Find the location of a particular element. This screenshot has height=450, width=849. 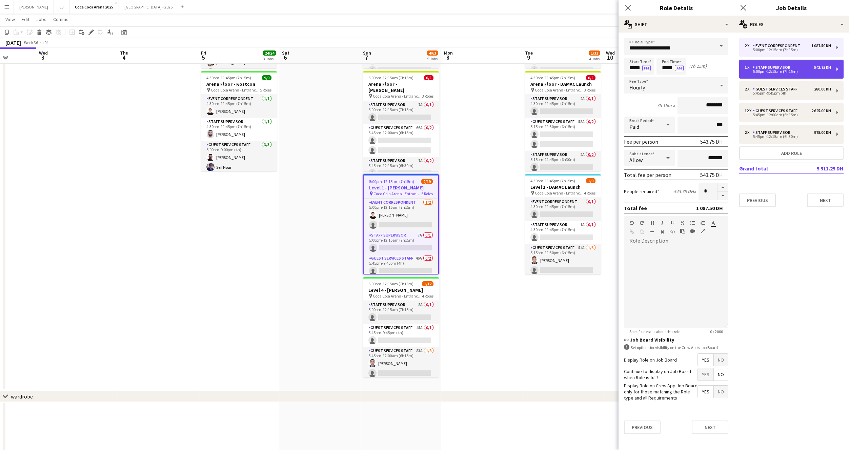

div: Staff Supervisor is located at coordinates (773, 133).